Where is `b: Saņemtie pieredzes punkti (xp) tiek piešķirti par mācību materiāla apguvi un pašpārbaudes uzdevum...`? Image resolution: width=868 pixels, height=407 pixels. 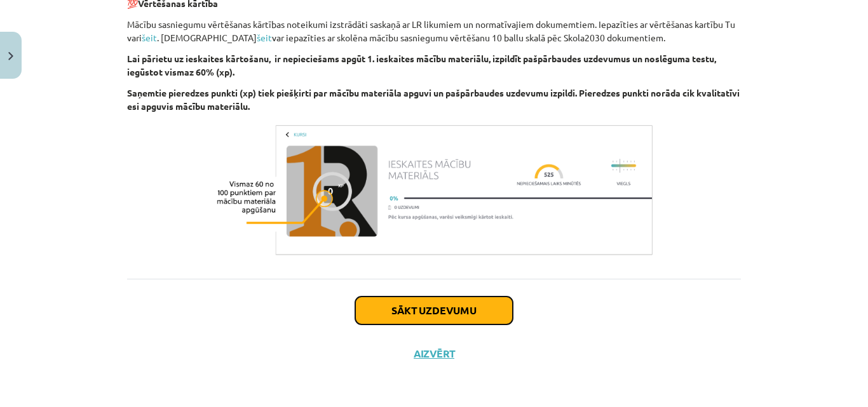
b: Saņemtie pieredzes punkti (xp) tiek piešķirti par mācību materiāla apguvi un pašpārbaudes uzdevum... is located at coordinates (434, 99).